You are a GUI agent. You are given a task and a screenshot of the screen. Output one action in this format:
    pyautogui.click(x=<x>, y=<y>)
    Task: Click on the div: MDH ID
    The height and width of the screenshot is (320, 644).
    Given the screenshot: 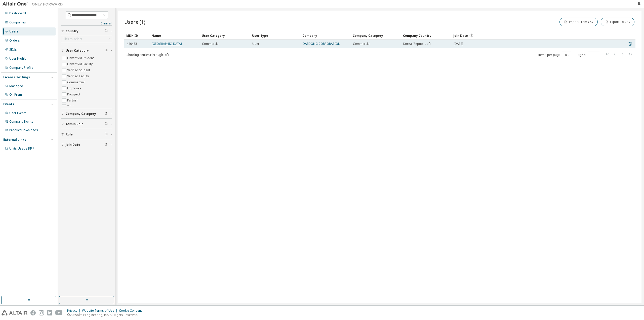 What is the action you would take?
    pyautogui.click(x=137, y=35)
    